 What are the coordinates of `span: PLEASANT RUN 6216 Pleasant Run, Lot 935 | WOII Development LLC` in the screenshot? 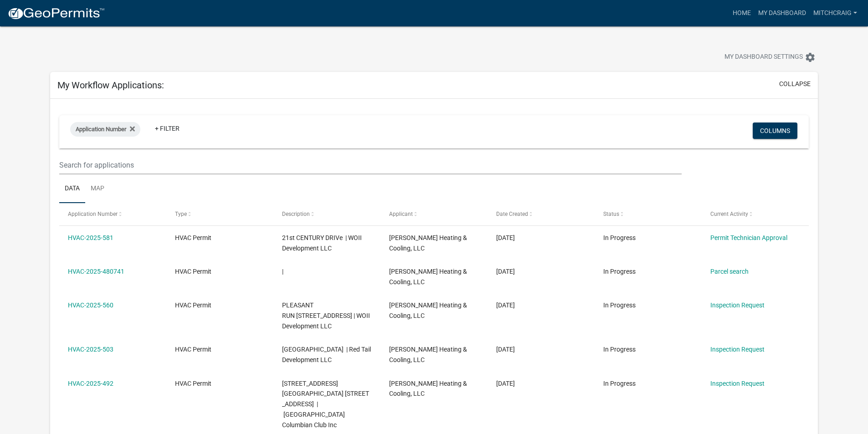 It's located at (326, 316).